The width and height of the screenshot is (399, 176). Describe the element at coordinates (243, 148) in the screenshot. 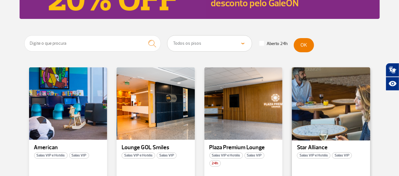

I see `p: Plaza Premium Lounge` at that location.